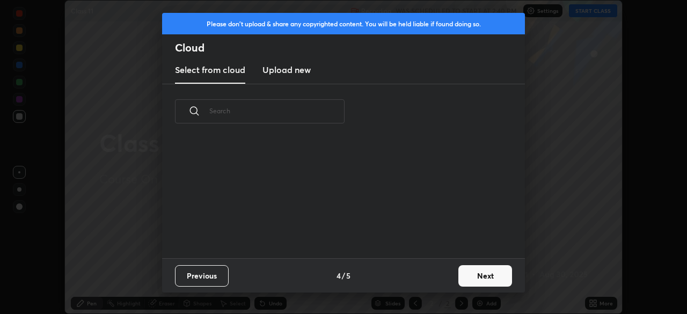 This screenshot has width=687, height=314. Describe the element at coordinates (349, 276) in the screenshot. I see `h4: 5` at that location.